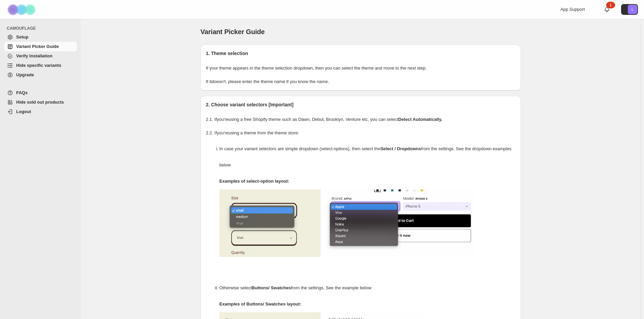  I want to click on span: FAQs, so click(22, 92).